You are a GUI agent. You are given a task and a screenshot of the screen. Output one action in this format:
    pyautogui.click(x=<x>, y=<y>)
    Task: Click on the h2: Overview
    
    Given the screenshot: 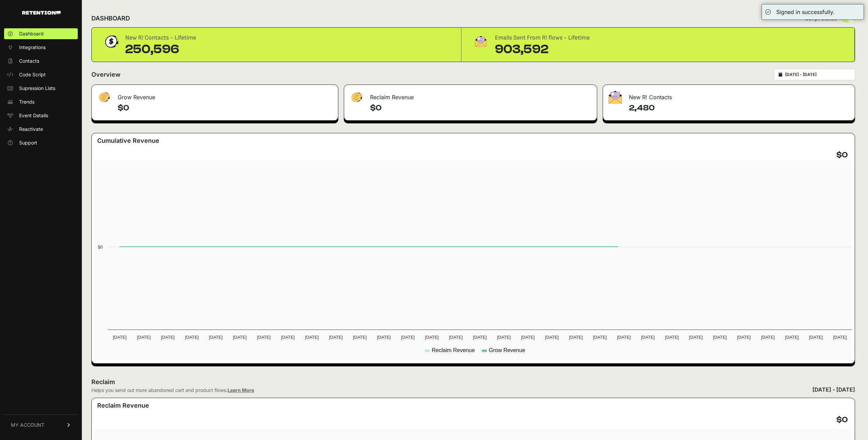 What is the action you would take?
    pyautogui.click(x=106, y=75)
    